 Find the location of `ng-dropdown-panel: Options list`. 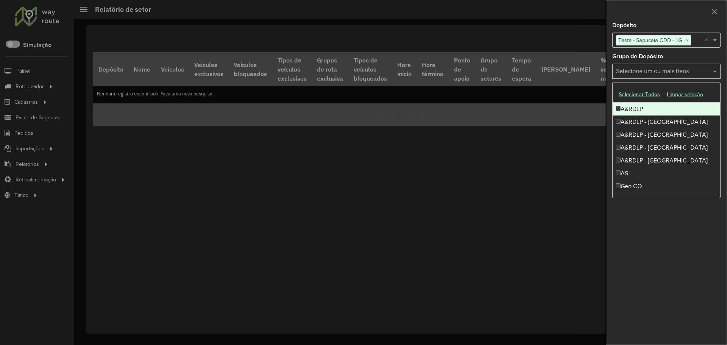

ng-dropdown-panel: Options list is located at coordinates (666, 140).